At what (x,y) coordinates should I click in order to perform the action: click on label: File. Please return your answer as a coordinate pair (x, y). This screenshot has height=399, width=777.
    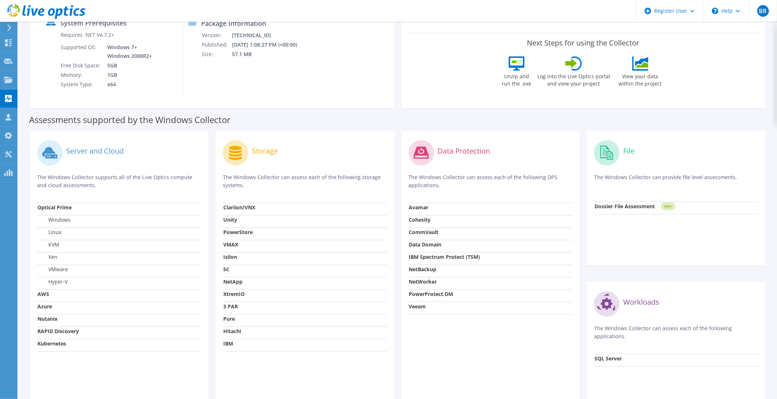
    Looking at the image, I should click on (629, 151).